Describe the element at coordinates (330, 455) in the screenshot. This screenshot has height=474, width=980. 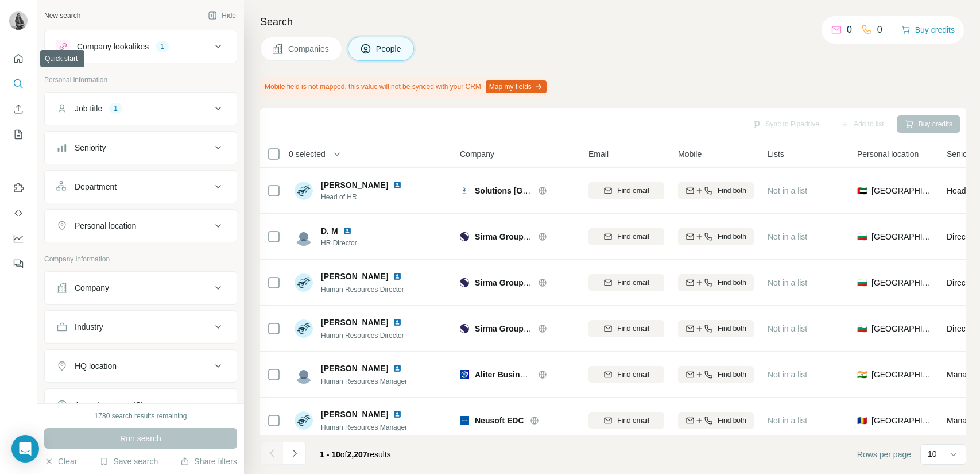
I see `span: 1 - 10` at that location.